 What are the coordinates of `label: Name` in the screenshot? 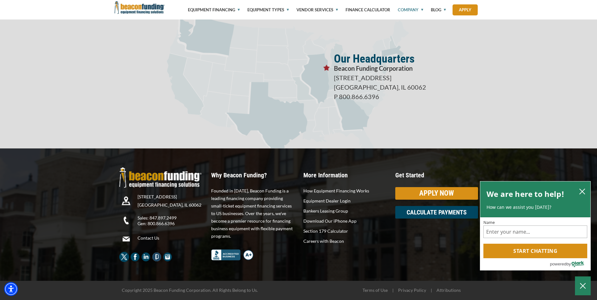 It's located at (535, 222).